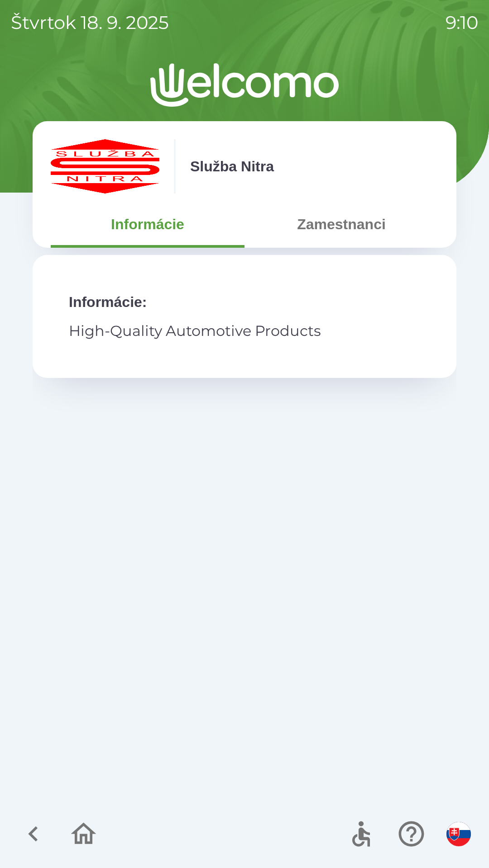 The height and width of the screenshot is (868, 489). I want to click on p: High-Quality Automotive Products, so click(244, 331).